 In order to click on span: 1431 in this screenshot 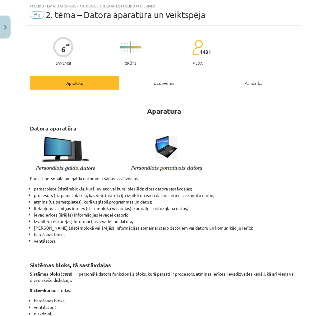, I will do `click(206, 52)`.